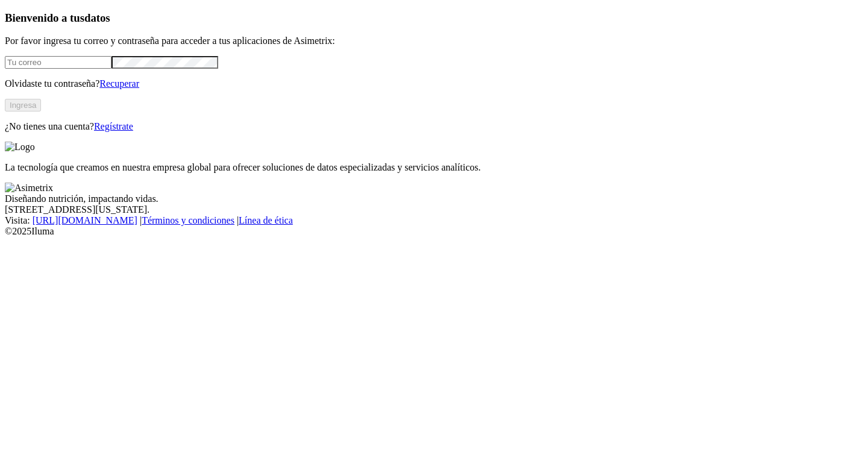 The width and height of the screenshot is (868, 449). I want to click on span: datos, so click(97, 17).